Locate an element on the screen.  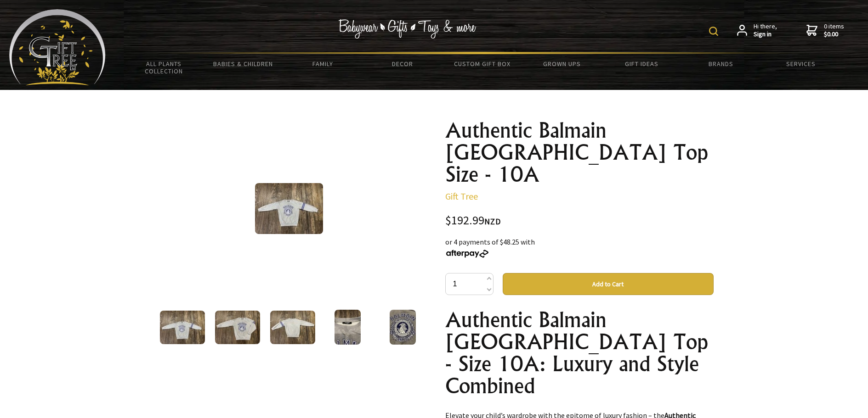
a: Grown Ups is located at coordinates (561, 64).